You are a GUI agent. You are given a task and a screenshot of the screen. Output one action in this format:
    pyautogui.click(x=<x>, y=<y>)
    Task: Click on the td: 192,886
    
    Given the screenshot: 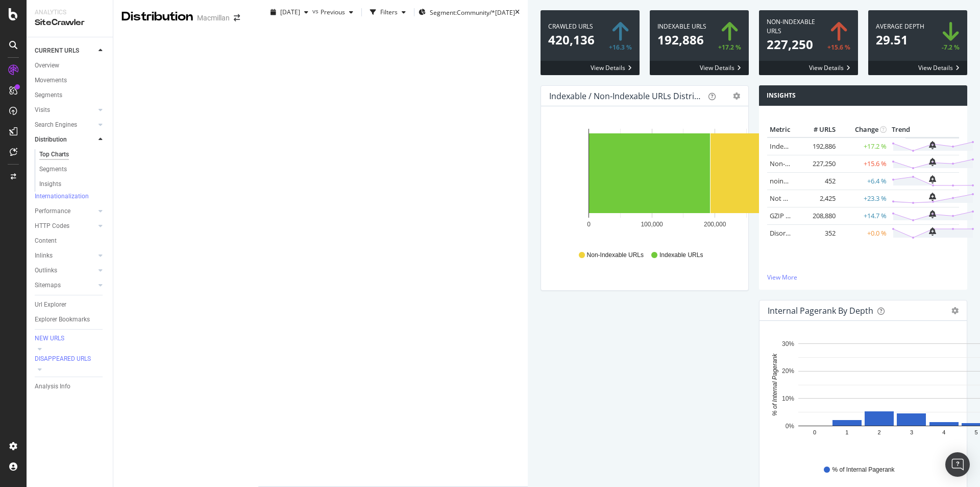 What is the action you would take?
    pyautogui.click(x=817, y=146)
    